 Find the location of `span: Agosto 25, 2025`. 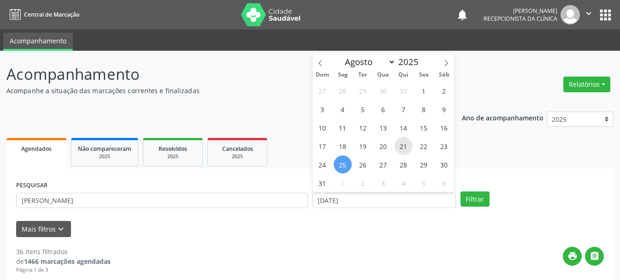

span: Agosto 25, 2025 is located at coordinates (343, 164).